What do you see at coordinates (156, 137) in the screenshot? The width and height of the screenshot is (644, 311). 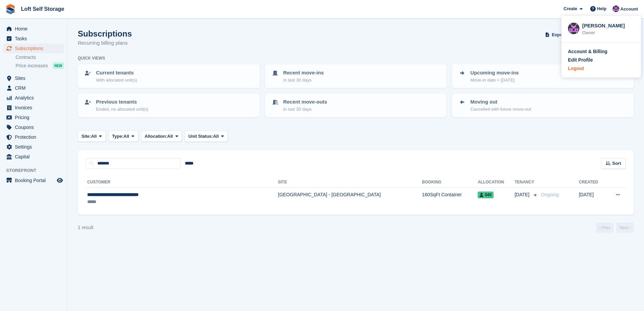 I see `span: Allocation:` at bounding box center [156, 137].